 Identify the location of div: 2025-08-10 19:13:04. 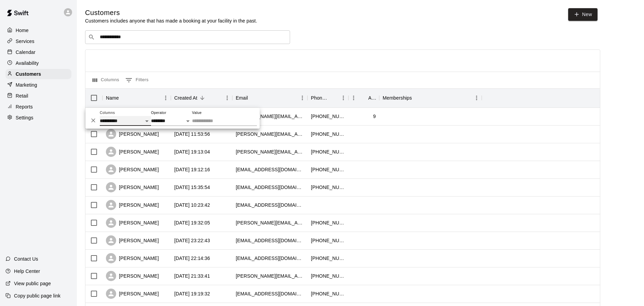
(192, 152).